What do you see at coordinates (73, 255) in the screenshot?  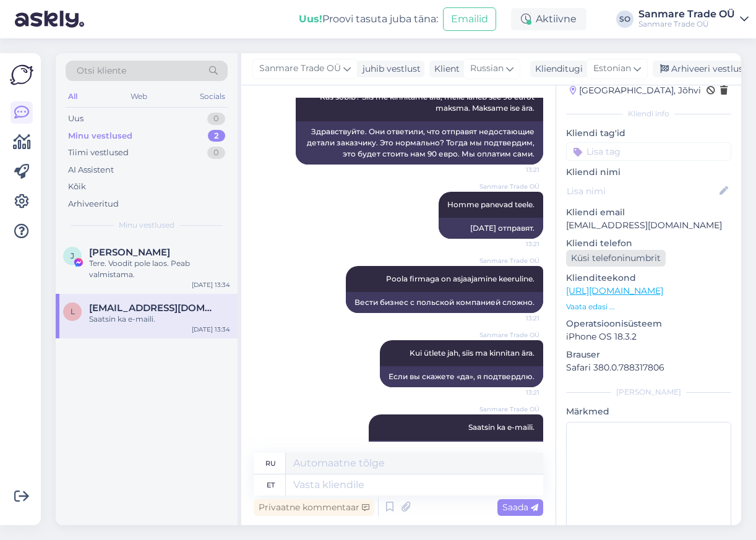 I see `span: J` at bounding box center [73, 255].